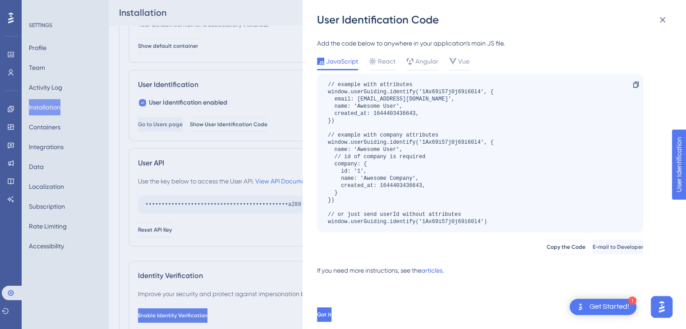  I want to click on span: E-mail to Developer, so click(618, 247).